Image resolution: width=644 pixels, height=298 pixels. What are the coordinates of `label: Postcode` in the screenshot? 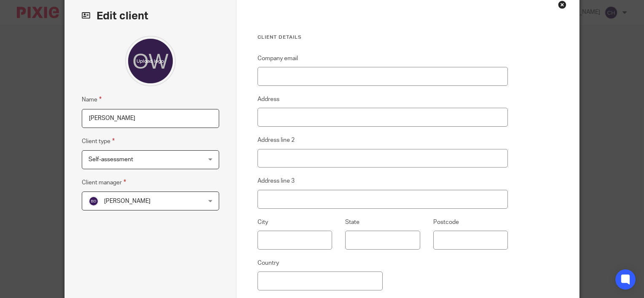 It's located at (446, 222).